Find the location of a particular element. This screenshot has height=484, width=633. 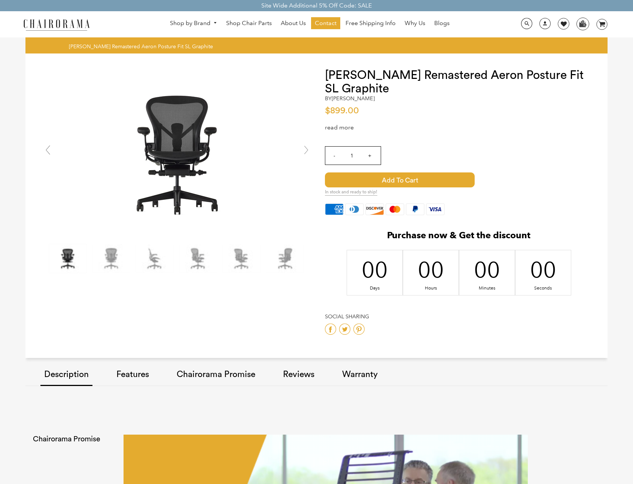

nav: DesktopNavigation is located at coordinates (309, 24).